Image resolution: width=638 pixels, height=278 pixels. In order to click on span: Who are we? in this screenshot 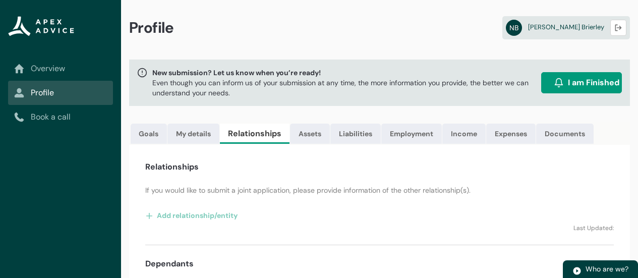, I will do `click(607, 269)`.